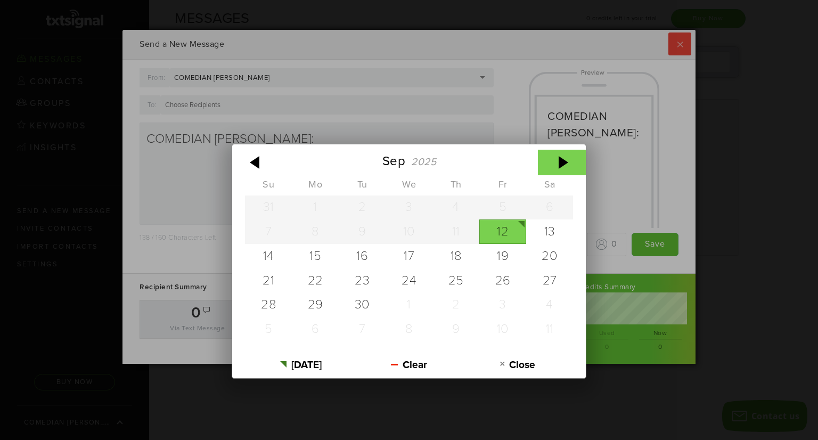  Describe the element at coordinates (550, 232) in the screenshot. I see `div: 09/13/2025` at that location.